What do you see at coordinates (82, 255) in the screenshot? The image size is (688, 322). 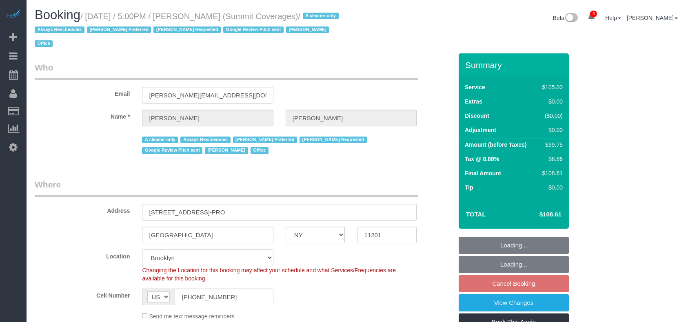 I see `label: Location` at bounding box center [82, 255].